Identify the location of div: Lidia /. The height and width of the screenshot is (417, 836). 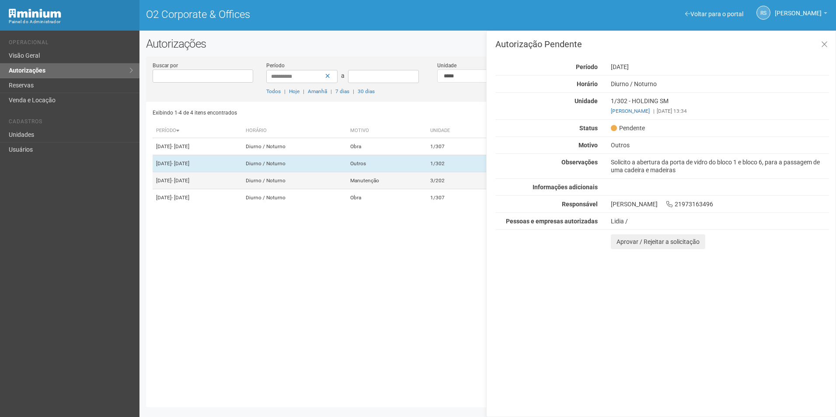
(720, 221).